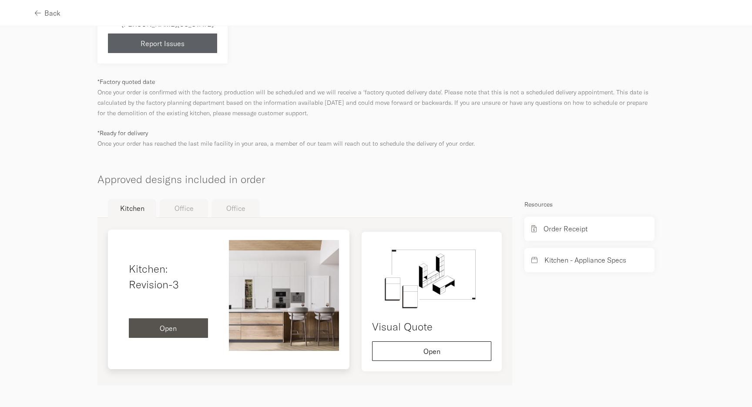 The image size is (752, 407). Describe the element at coordinates (284, 295) in the screenshot. I see `img: Alan-Tan-Kitchen_C1-4326.jpg` at that location.